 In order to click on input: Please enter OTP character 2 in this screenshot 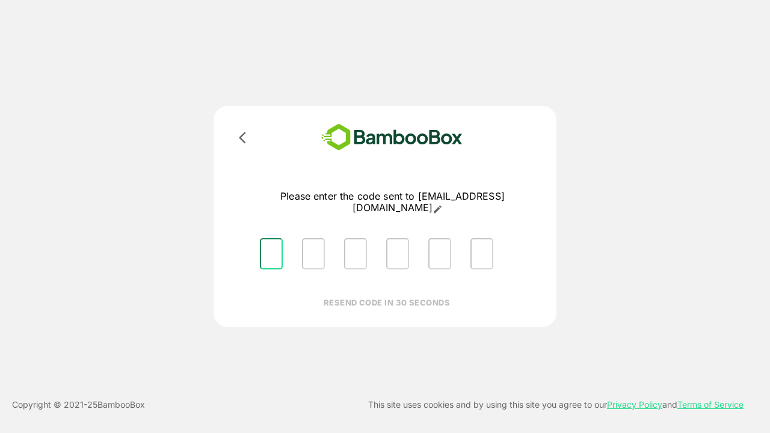, I will do `click(313, 254)`.